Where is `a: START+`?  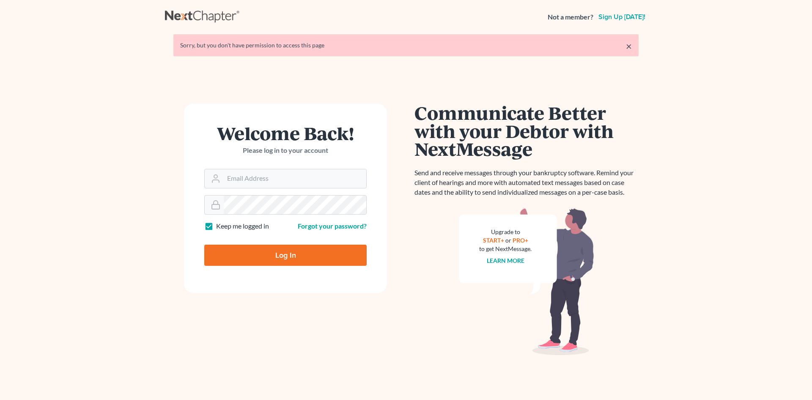
a: START+ is located at coordinates (494, 240).